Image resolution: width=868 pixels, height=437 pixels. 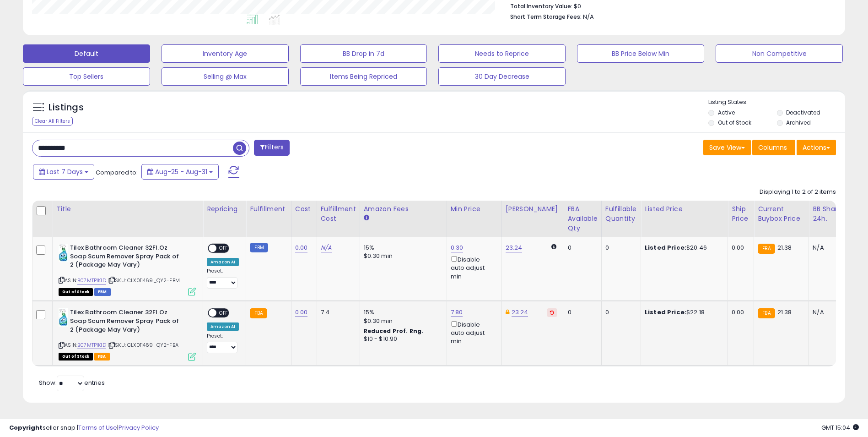 I want to click on button: Filters, so click(x=272, y=148).